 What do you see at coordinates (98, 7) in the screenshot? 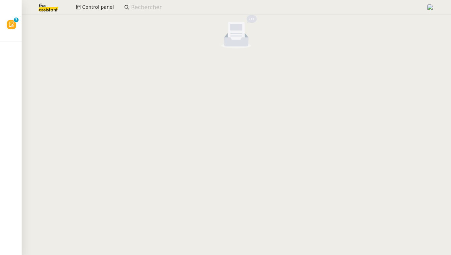
I see `span: Control panel` at bounding box center [98, 7].